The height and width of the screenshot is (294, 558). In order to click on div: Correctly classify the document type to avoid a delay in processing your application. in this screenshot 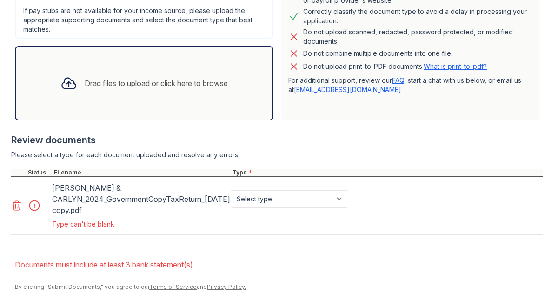, I will do `click(417, 16)`.